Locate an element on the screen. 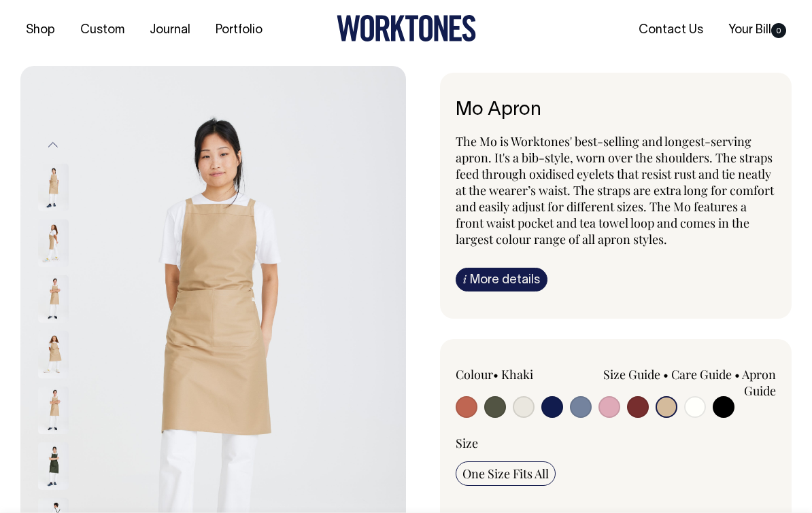 The width and height of the screenshot is (812, 513). button: Previous is located at coordinates (53, 145).